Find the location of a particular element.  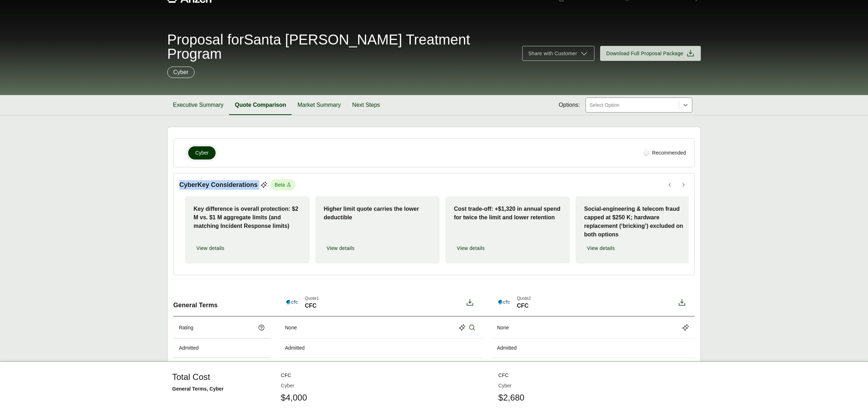

p: Admitted is located at coordinates (189, 347).